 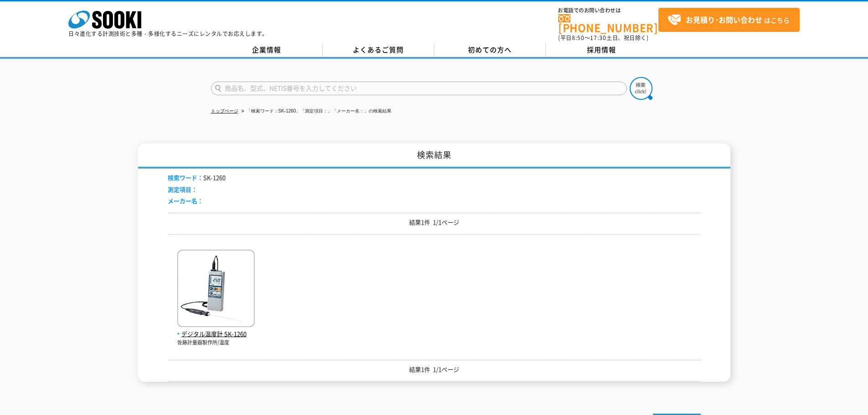 What do you see at coordinates (601, 50) in the screenshot?
I see `a: 採用情報` at bounding box center [601, 50].